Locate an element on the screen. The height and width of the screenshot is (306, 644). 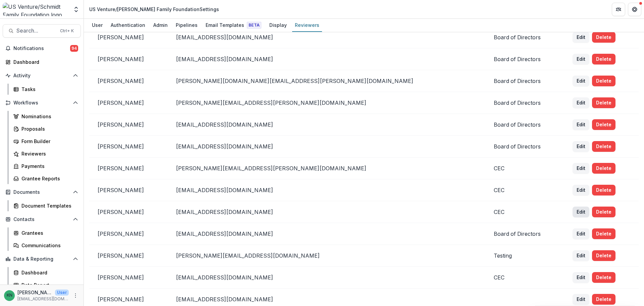
button: Get Help is located at coordinates (635, 9).